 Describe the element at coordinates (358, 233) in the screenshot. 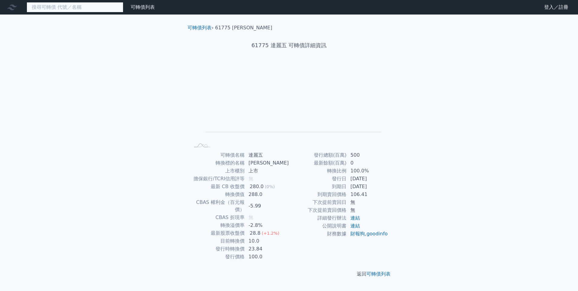

I see `a: 財報狗` at that location.